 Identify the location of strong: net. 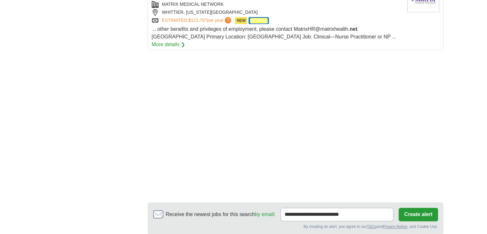
(353, 29).